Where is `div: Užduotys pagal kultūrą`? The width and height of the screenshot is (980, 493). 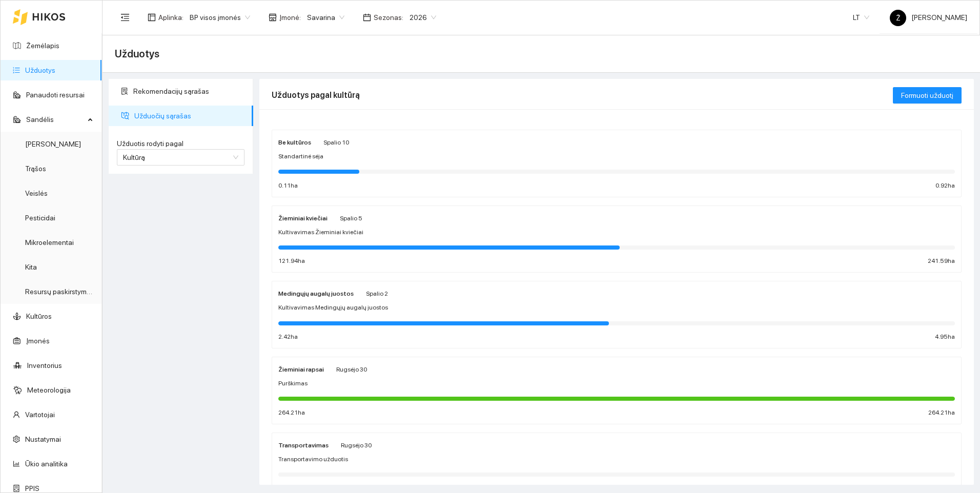 div: Užduotys pagal kultūrą is located at coordinates (582, 95).